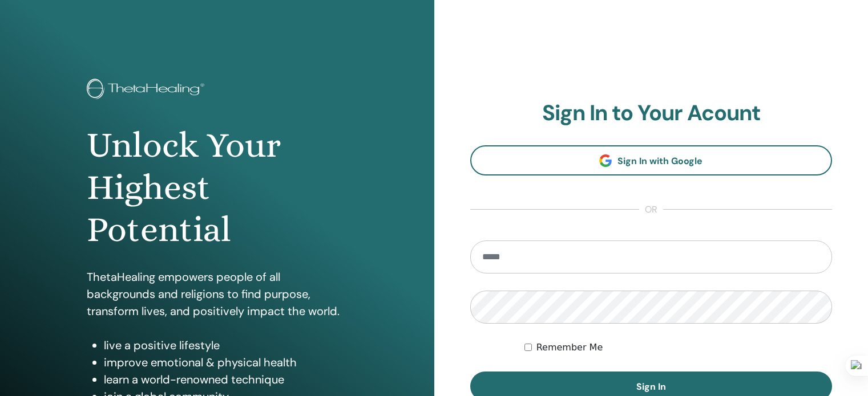 Image resolution: width=868 pixels, height=396 pixels. I want to click on div: Keep me authenticated indefinitely or until I manually logout, so click(678, 348).